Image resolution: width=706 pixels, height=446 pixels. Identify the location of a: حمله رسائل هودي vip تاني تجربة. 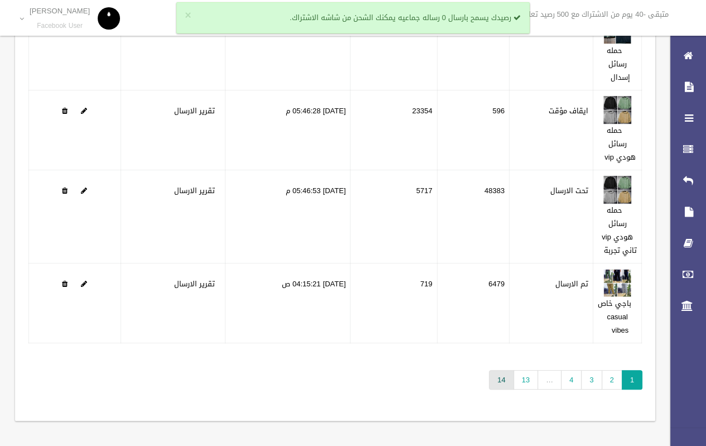
(619, 230).